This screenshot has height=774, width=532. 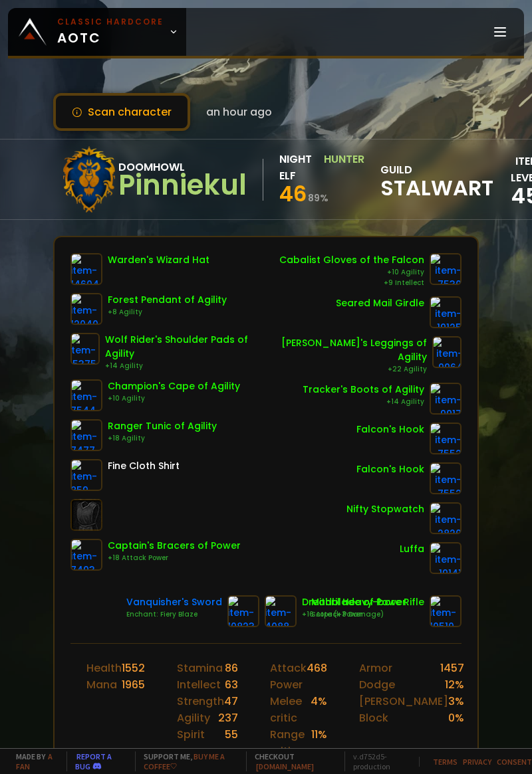 What do you see at coordinates (476, 762) in the screenshot?
I see `a: Privacy` at bounding box center [476, 762].